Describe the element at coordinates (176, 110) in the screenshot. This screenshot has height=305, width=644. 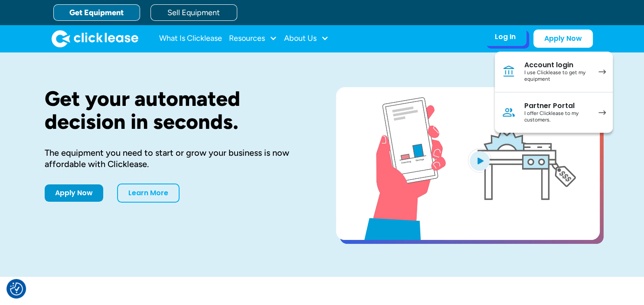
I see `h1: Get your automated decision in seconds.` at that location.